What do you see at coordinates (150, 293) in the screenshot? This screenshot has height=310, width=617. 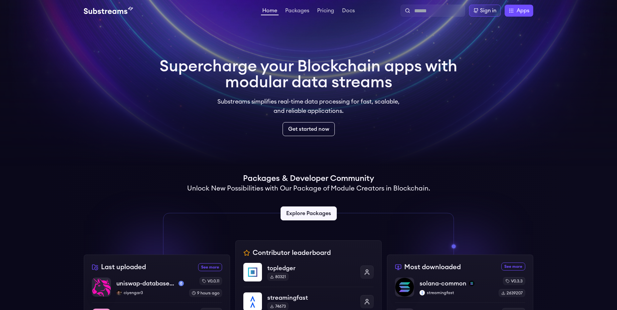 I see `p: ciyengar3` at bounding box center [150, 293].